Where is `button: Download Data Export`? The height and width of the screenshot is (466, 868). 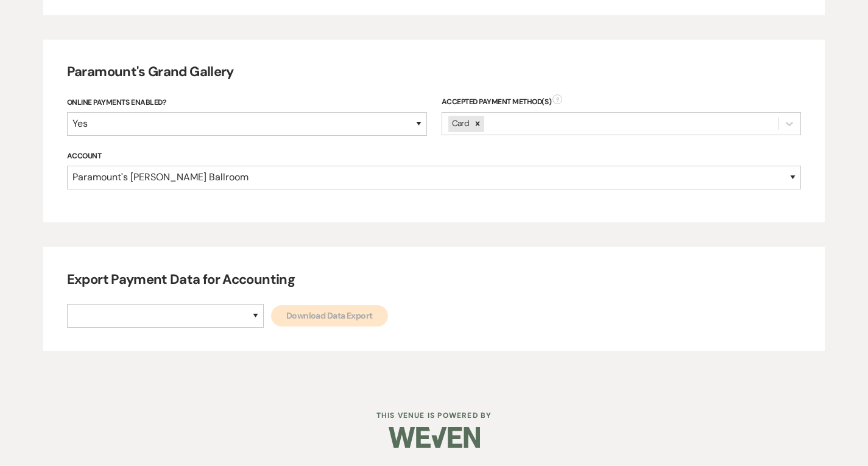 button: Download Data Export is located at coordinates (330, 315).